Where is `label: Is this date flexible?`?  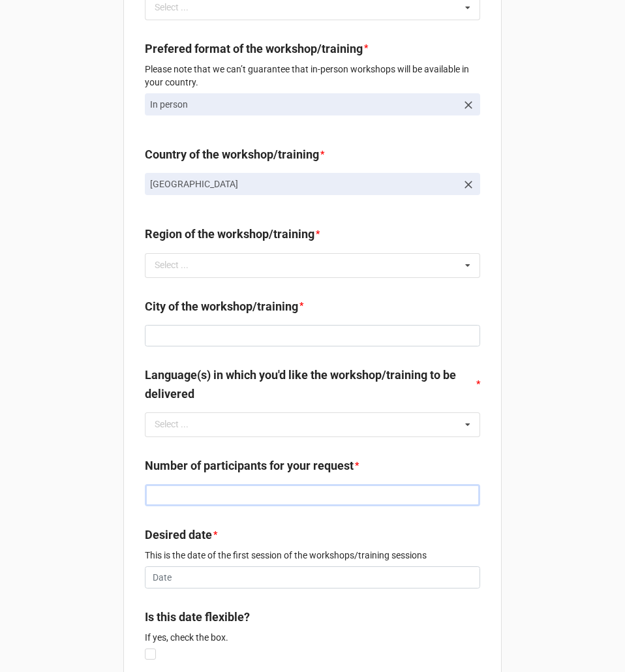
label: Is this date flexible? is located at coordinates (197, 617).